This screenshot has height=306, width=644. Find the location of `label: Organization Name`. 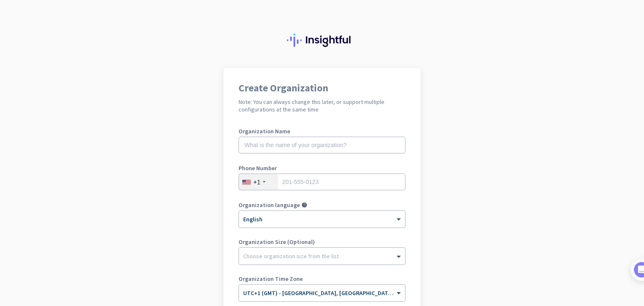

label: Organization Name is located at coordinates (322, 131).